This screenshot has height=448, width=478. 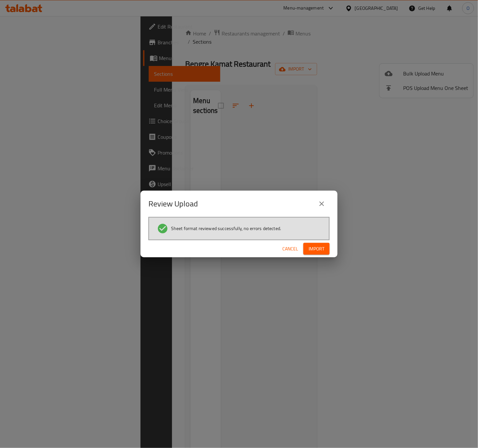 I want to click on span: Sheet format reviewed successfully, no errors detected., so click(x=226, y=229).